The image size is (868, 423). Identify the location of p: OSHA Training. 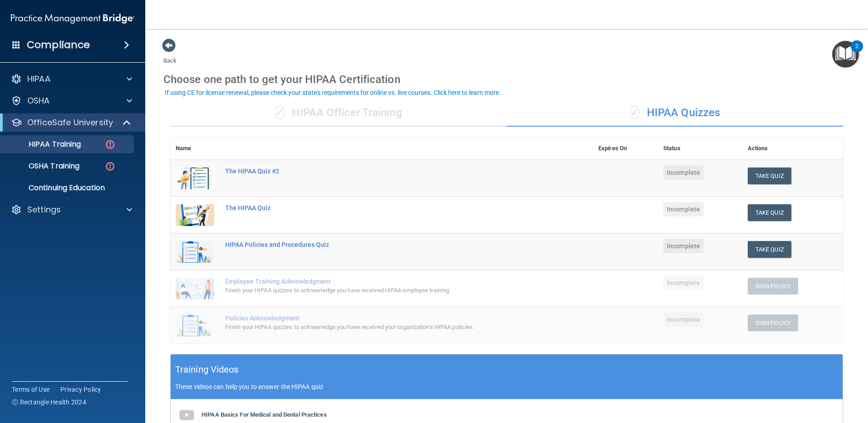
(43, 166).